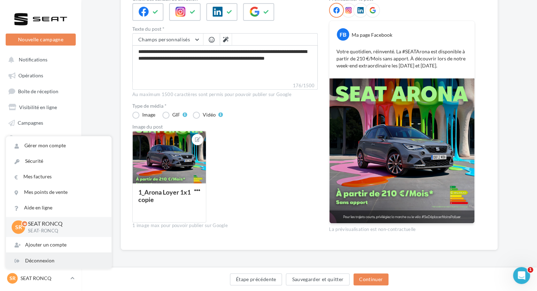  What do you see at coordinates (64, 231) in the screenshot?
I see `p: SEAT-RONCQ` at bounding box center [64, 231].